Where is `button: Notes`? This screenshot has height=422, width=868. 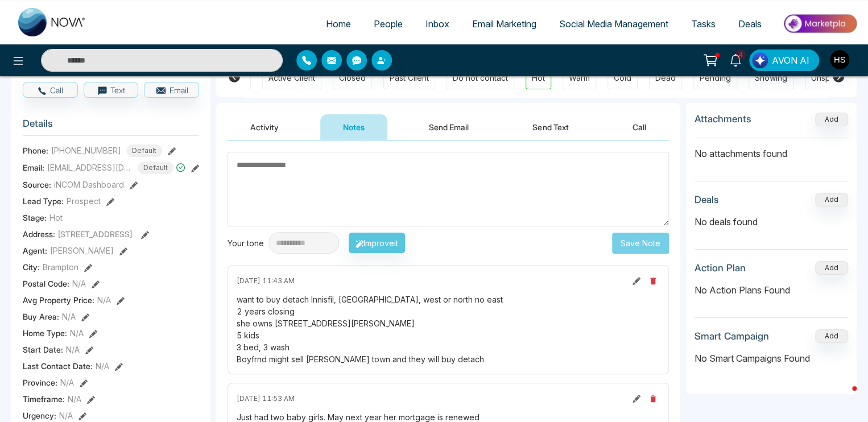 button: Notes is located at coordinates (354, 127).